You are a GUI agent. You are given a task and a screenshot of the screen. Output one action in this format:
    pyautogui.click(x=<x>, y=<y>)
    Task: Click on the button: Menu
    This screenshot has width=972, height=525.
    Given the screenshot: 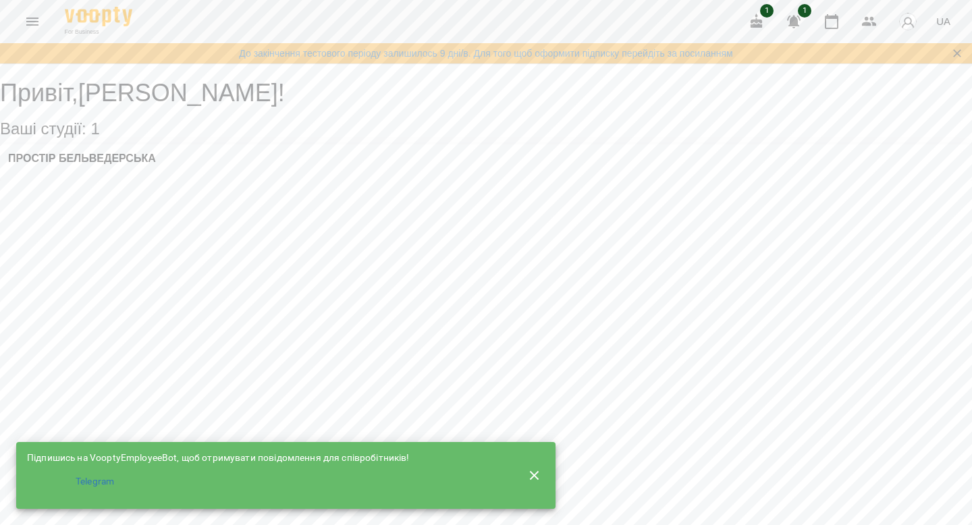 What is the action you would take?
    pyautogui.click(x=32, y=22)
    